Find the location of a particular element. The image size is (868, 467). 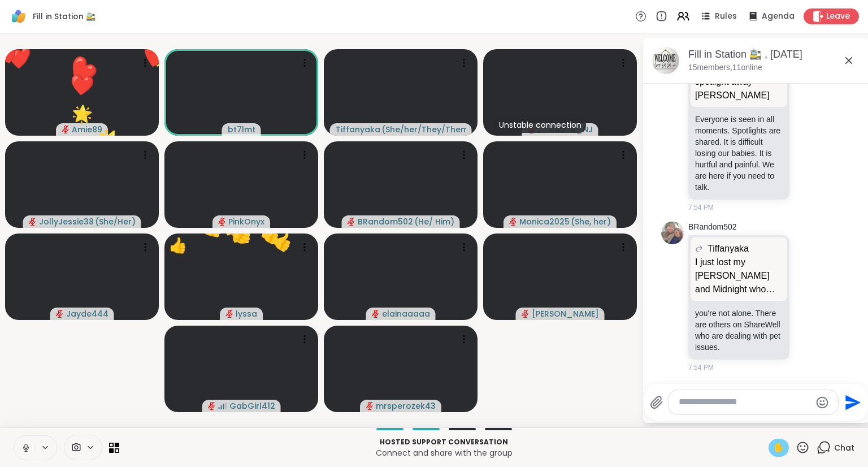

img: Fill in Station 🚉 , Oct 13 is located at coordinates (666, 61).